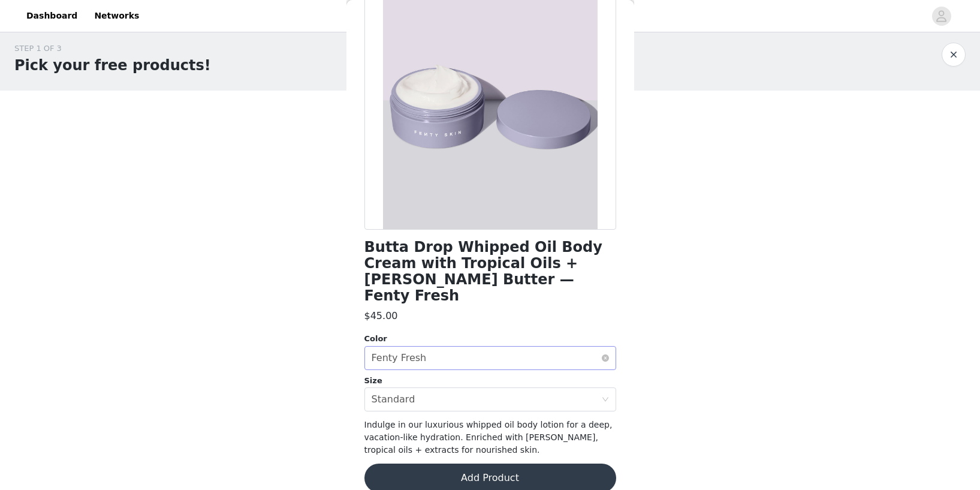  Describe the element at coordinates (399, 358) in the screenshot. I see `div: Fenty Fresh` at that location.